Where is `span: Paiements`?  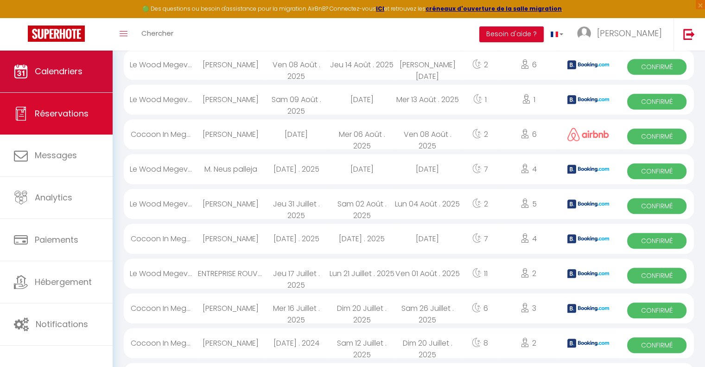 span: Paiements is located at coordinates (57, 239).